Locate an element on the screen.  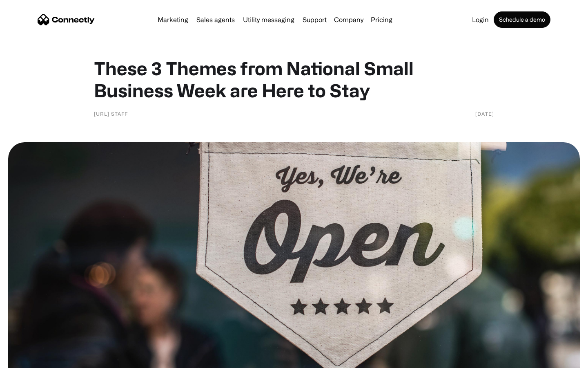
aside: Language selected: English is located at coordinates (29, 359).